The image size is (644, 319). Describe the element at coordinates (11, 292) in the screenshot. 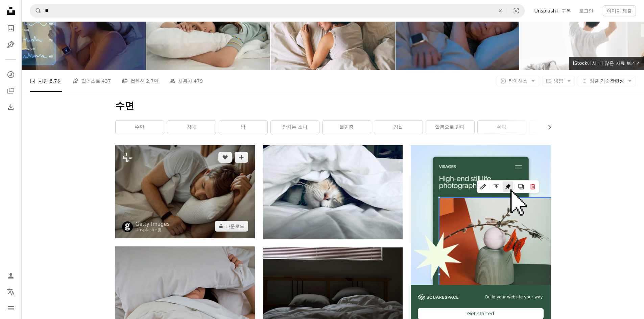

I see `button: 언어` at that location.